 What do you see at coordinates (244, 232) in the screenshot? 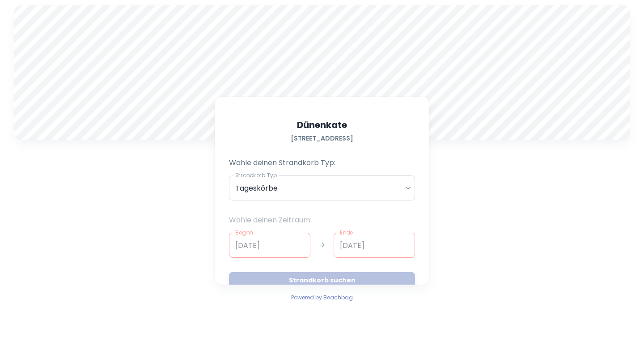
I see `label: Beginn` at bounding box center [244, 232].